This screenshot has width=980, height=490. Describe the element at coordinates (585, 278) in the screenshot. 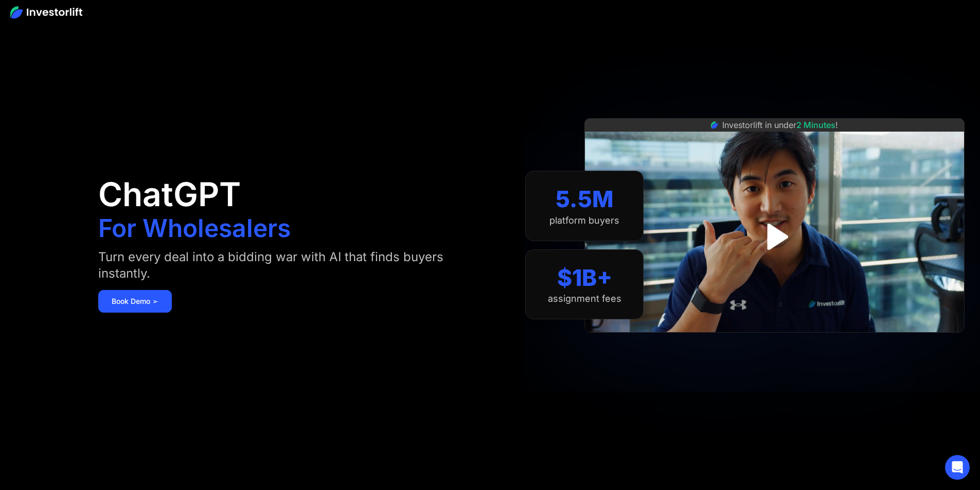

I see `div: $1B+` at that location.